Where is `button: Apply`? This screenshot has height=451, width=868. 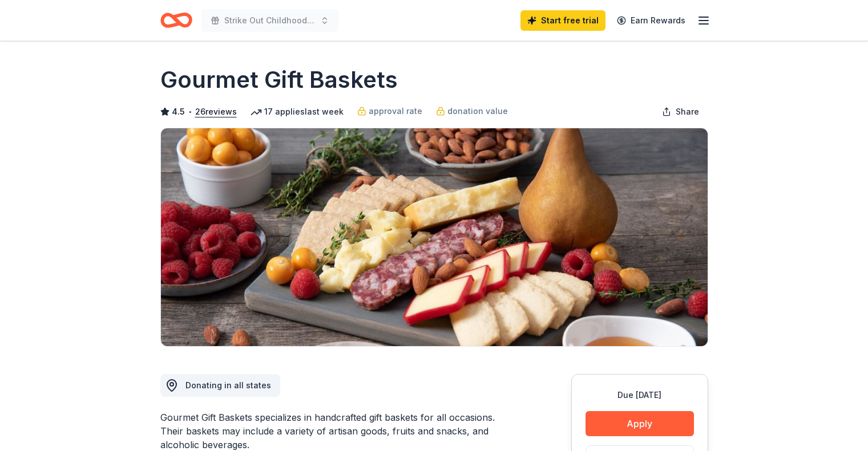 button: Apply is located at coordinates (640, 424).